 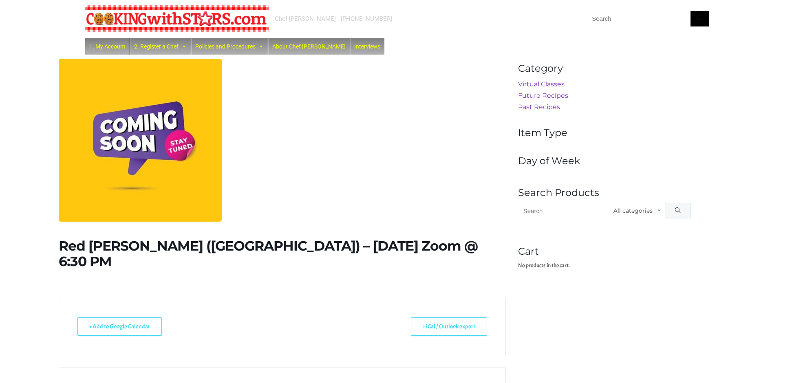 I want to click on img: Chef Paula's Cooking With Stars, so click(x=177, y=18).